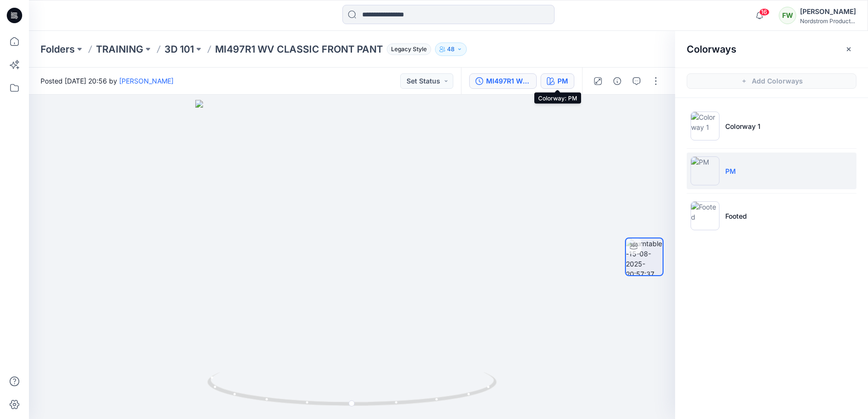 The height and width of the screenshot is (419, 868). Describe the element at coordinates (562, 81) in the screenshot. I see `div: PM` at that location.